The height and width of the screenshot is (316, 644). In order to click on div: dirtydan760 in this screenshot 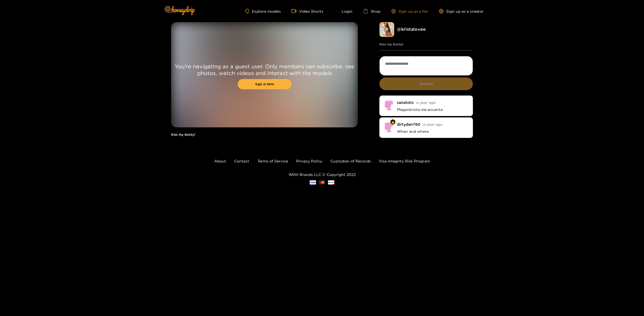, I will do `click(408, 124)`.